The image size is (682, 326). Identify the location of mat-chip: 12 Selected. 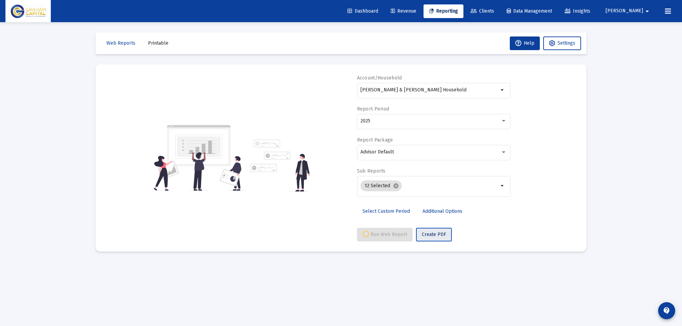
(381, 186).